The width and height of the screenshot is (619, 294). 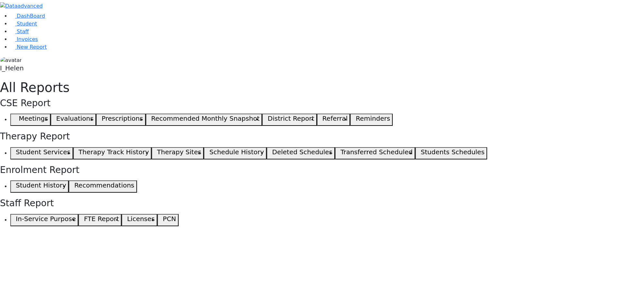 I want to click on h5: Meetings, so click(x=33, y=118).